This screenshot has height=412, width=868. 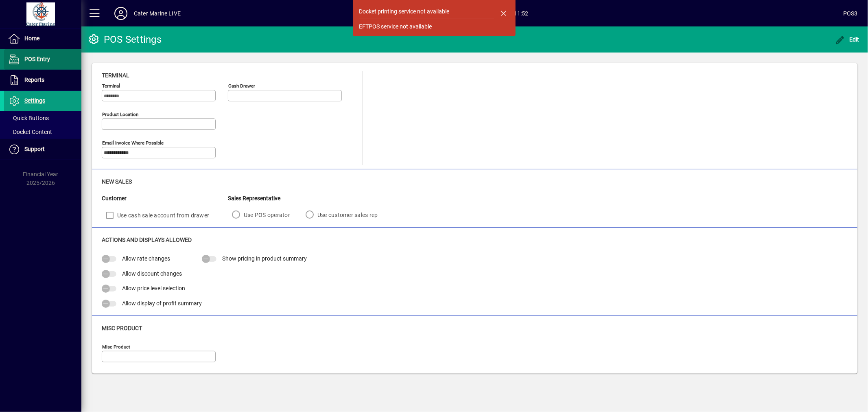 I want to click on a: POS Entry, so click(x=42, y=59).